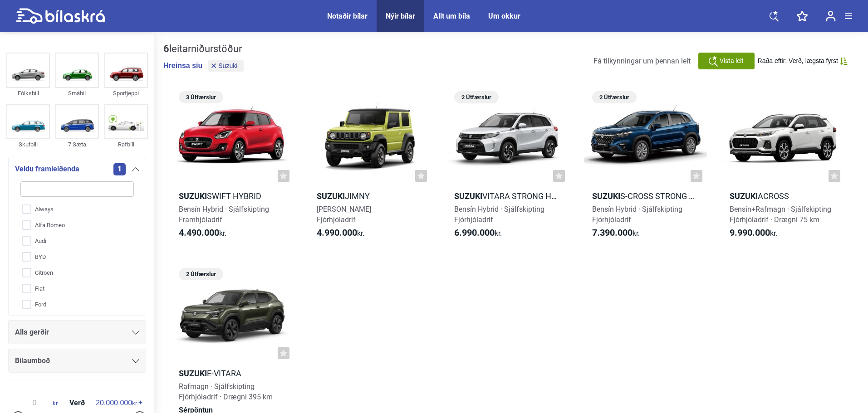 The image size is (868, 413). Describe the element at coordinates (226, 66) in the screenshot. I see `button: Suzuki` at that location.